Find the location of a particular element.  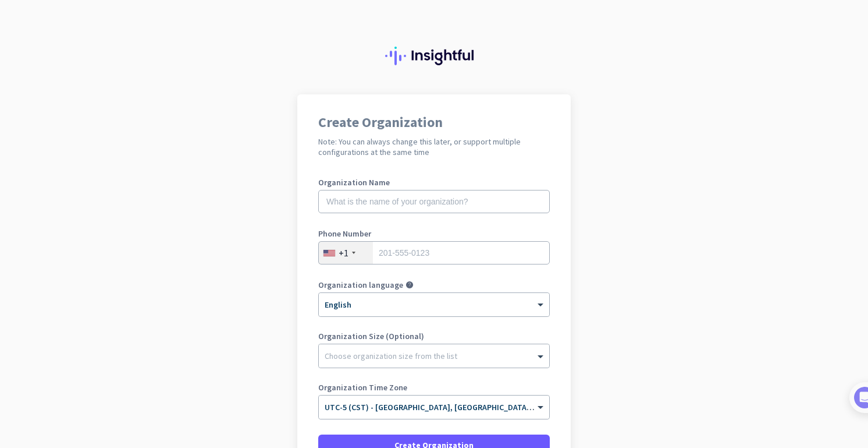

img: Insightful is located at coordinates (434, 56).